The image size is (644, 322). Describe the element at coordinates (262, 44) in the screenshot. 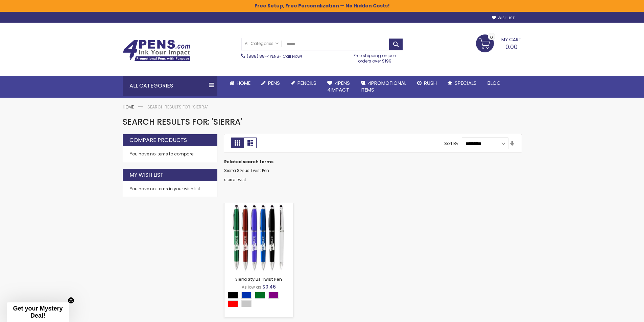

I see `span: All Categories` at that location.